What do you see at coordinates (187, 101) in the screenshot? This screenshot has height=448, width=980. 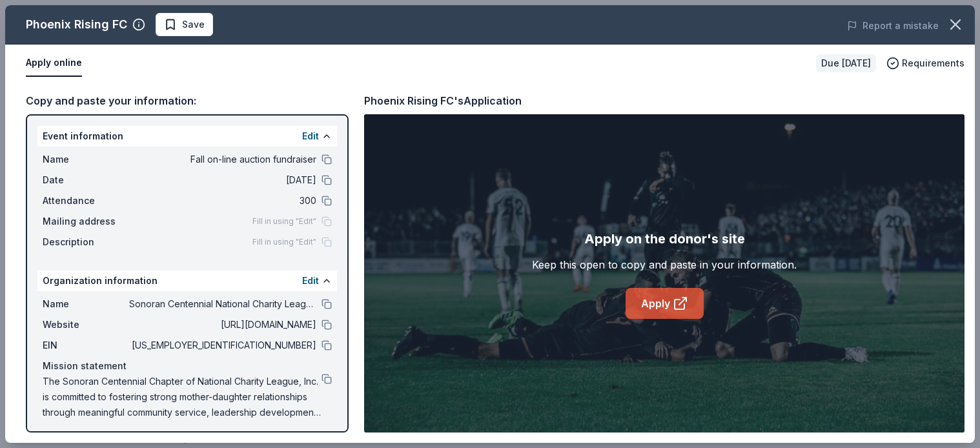 I see `div: Copy and paste your information:` at bounding box center [187, 101].